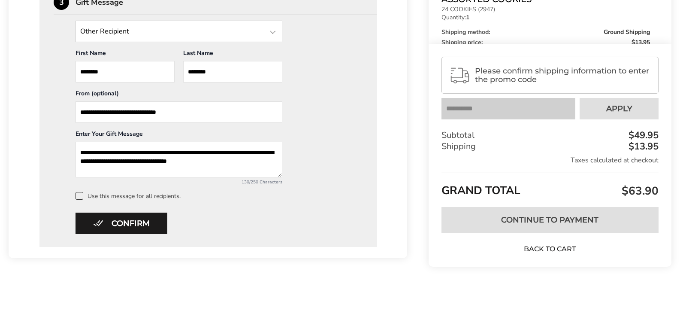 This screenshot has width=680, height=314. What do you see at coordinates (550, 136) in the screenshot?
I see `div: Subtotal` at bounding box center [550, 136].